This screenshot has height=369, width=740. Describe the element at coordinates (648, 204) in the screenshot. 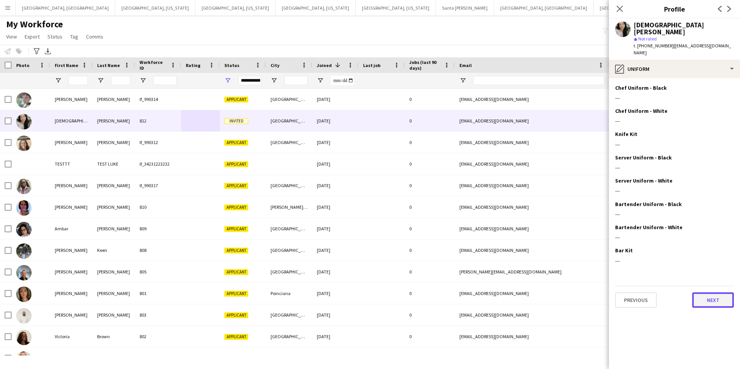

I see `h3: Bartender Uniform - Black` at that location.